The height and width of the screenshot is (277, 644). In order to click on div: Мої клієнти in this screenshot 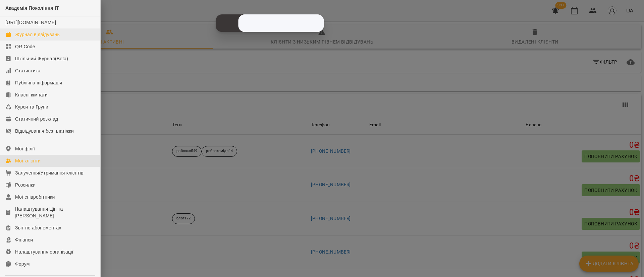, I will do `click(28, 161)`.